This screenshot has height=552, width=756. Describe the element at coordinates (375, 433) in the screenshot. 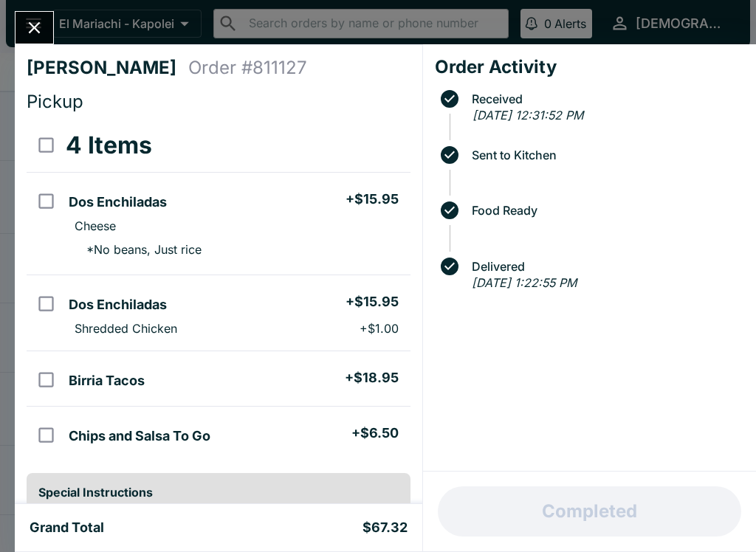

I see `h5: + $6.50` at that location.